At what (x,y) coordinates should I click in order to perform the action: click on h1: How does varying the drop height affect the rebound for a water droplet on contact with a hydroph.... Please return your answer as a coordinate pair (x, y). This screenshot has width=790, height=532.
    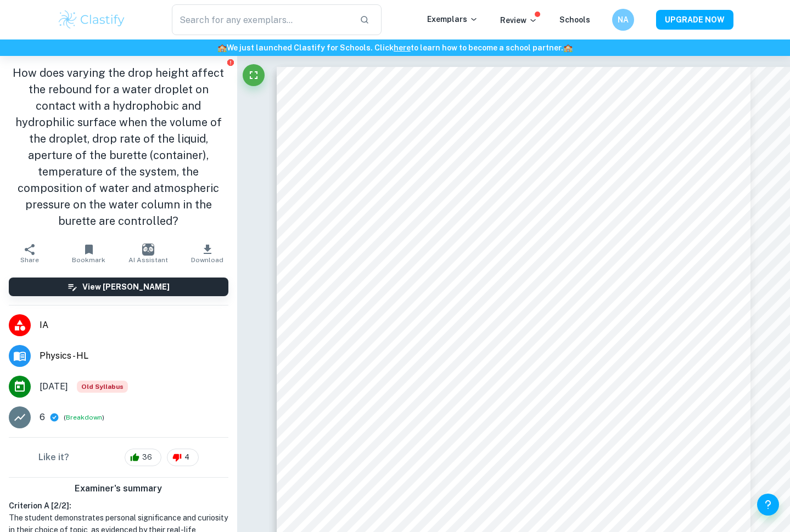
    Looking at the image, I should click on (119, 147).